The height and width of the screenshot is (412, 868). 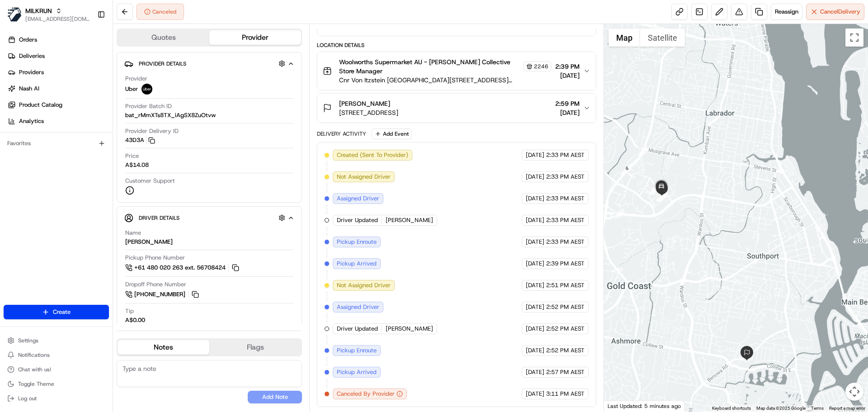 What do you see at coordinates (654, 190) in the screenshot?
I see `div: 8` at bounding box center [654, 190].